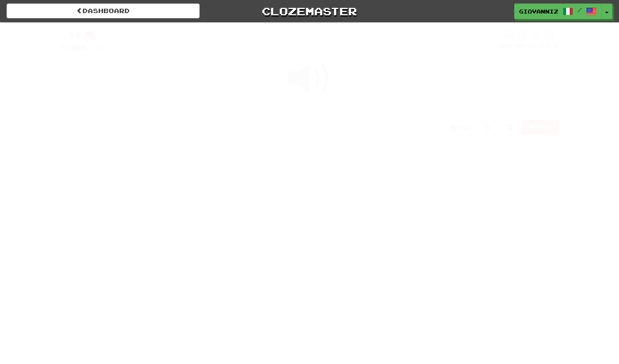 This screenshot has width=619, height=364. What do you see at coordinates (460, 127) in the screenshot?
I see `button: Help!` at bounding box center [460, 127].